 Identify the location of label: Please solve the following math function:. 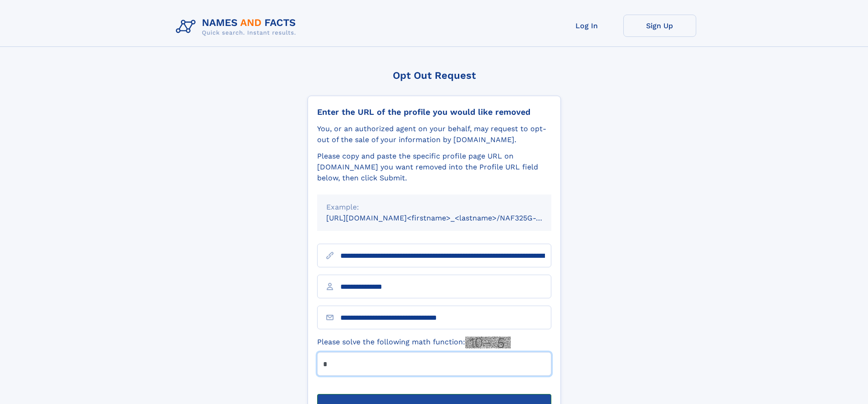
(414, 342).